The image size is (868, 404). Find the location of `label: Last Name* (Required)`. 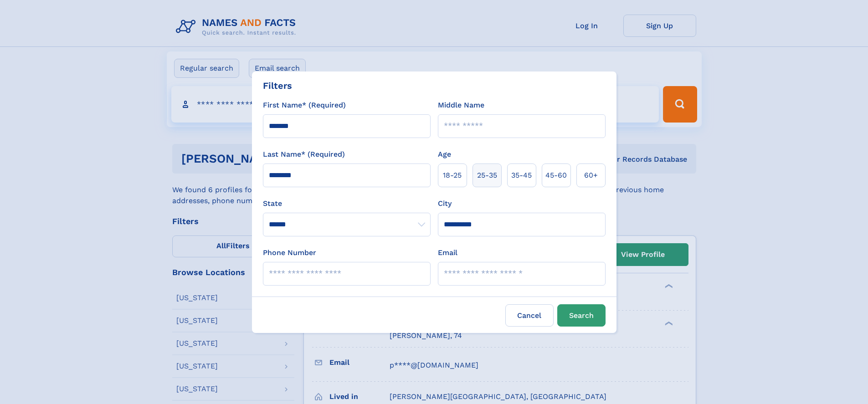

label: Last Name* (Required) is located at coordinates (304, 154).